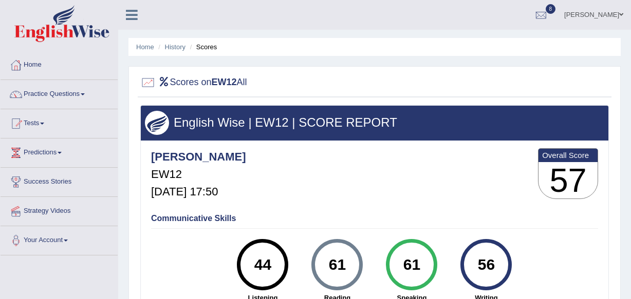 Image resolution: width=631 pixels, height=299 pixels. What do you see at coordinates (157, 123) in the screenshot?
I see `img: wings.png` at bounding box center [157, 123].